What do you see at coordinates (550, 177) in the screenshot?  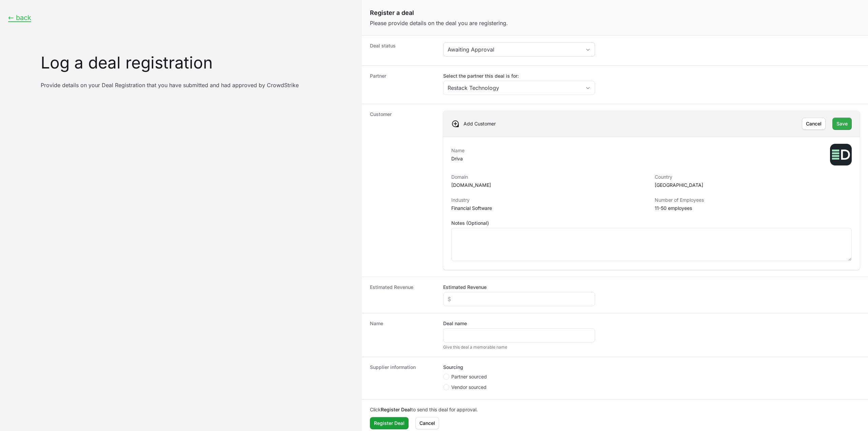 I see `p: Domain` at bounding box center [550, 177].